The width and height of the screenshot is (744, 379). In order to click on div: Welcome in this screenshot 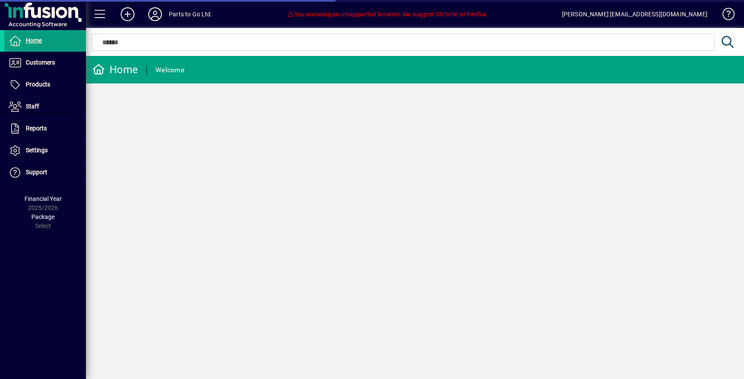, I will do `click(170, 70)`.